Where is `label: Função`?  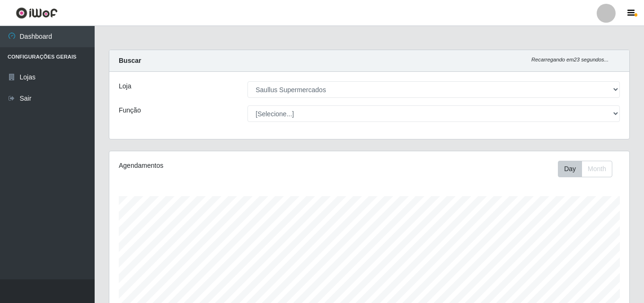
label: Função is located at coordinates (130, 110).